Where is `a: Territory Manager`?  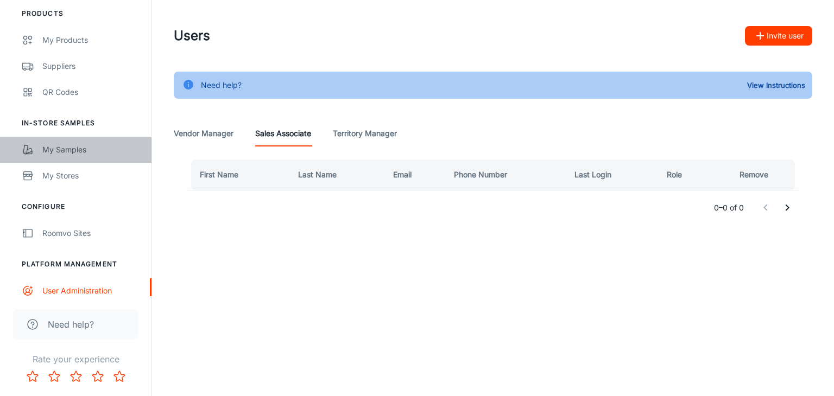
a: Territory Manager is located at coordinates (365, 134).